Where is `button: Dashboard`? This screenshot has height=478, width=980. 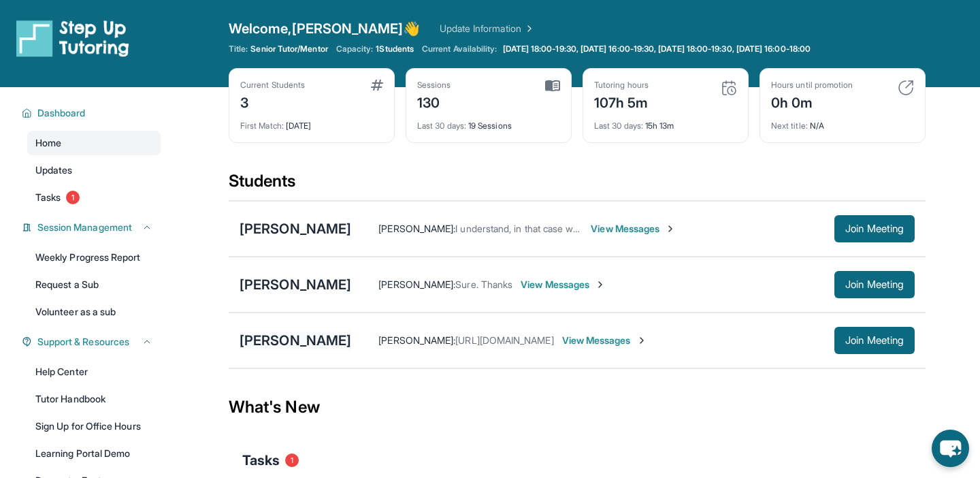
button: Dashboard is located at coordinates (91, 113).